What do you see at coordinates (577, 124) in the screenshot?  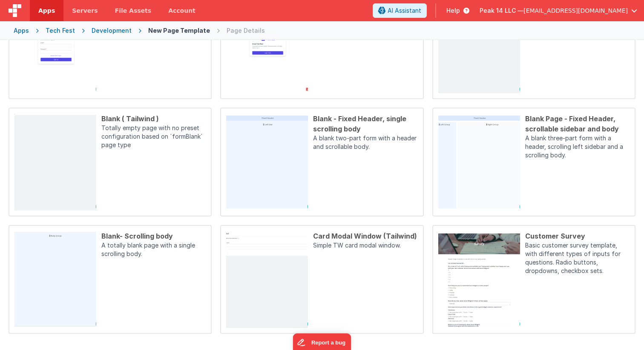 I see `div: Blank Page - Fixed Header, scrollable sidebar and body` at bounding box center [577, 124].